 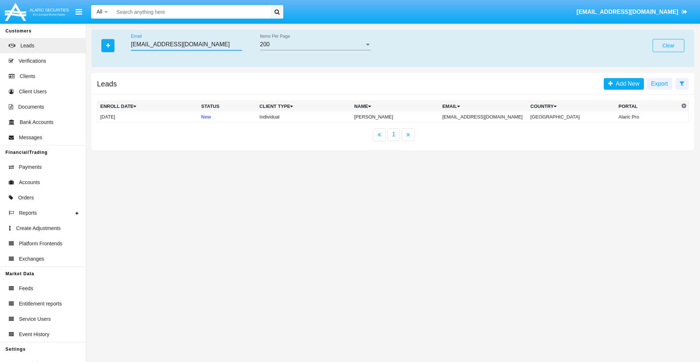 What do you see at coordinates (32, 61) in the screenshot?
I see `span: Verifications` at bounding box center [32, 61].